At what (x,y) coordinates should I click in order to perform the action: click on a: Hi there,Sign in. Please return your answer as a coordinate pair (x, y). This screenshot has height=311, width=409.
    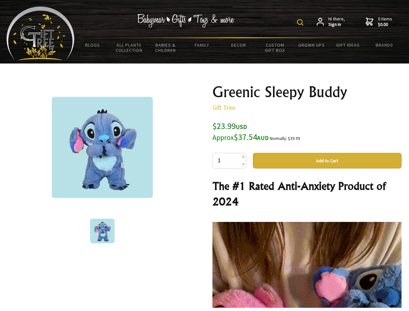
    Looking at the image, I should click on (331, 22).